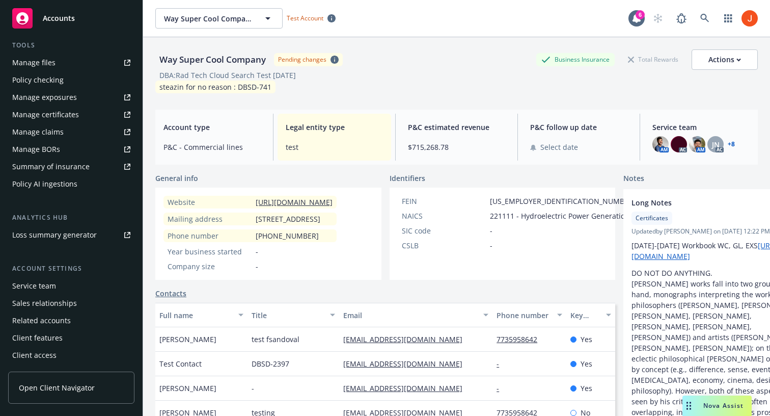 This screenshot has width=770, height=416. What do you see at coordinates (209, 266) in the screenshot?
I see `div: Company size` at bounding box center [209, 266].